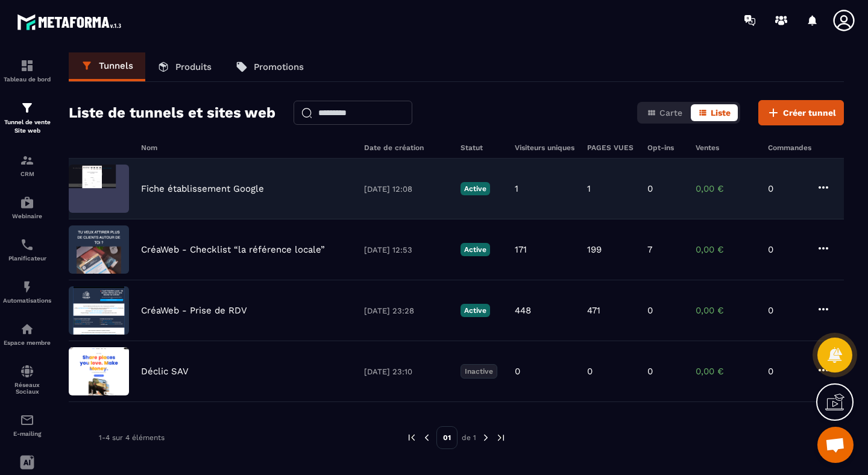 This screenshot has height=475, width=868. What do you see at coordinates (482, 148) in the screenshot?
I see `h6: Statut` at bounding box center [482, 148].